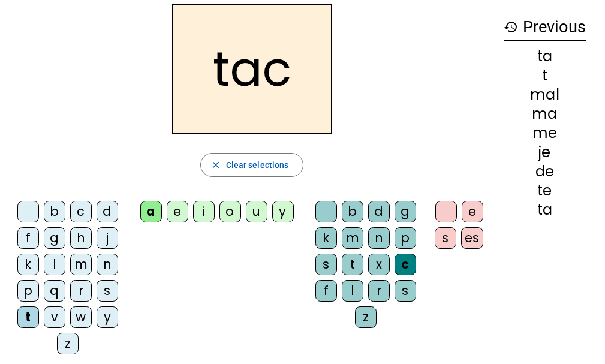 This screenshot has width=605, height=364. Describe the element at coordinates (471, 238) in the screenshot. I see `div: es` at that location.